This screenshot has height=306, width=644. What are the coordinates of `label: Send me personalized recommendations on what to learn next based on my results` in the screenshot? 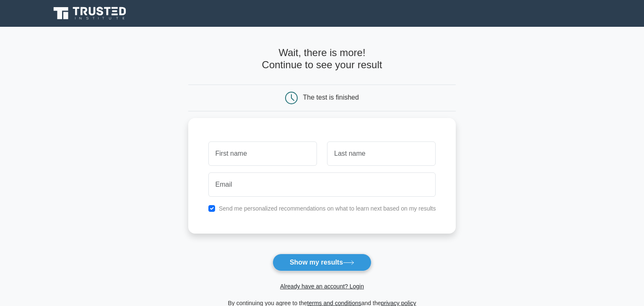 It's located at (327, 208).